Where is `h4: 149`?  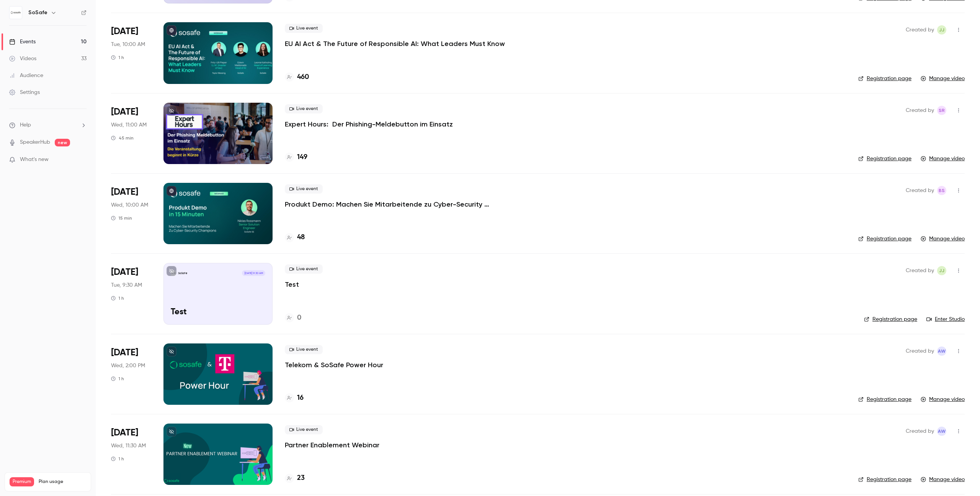 h4: 149 is located at coordinates (302, 157).